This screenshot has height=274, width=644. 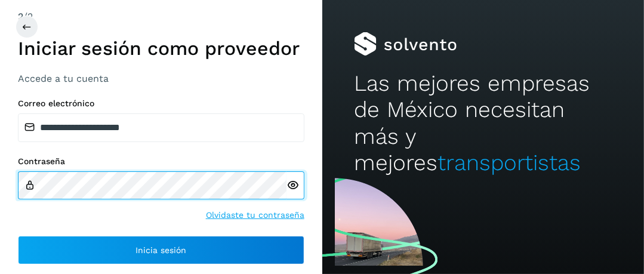 I want to click on label: Contraseña, so click(x=161, y=161).